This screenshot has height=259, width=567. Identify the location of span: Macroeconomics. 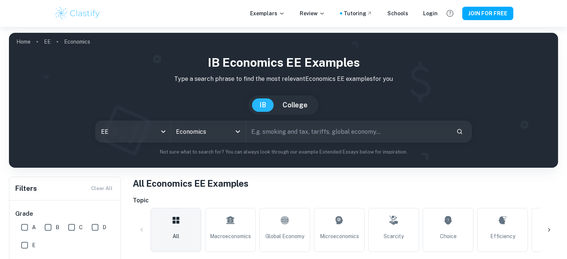
(230, 236).